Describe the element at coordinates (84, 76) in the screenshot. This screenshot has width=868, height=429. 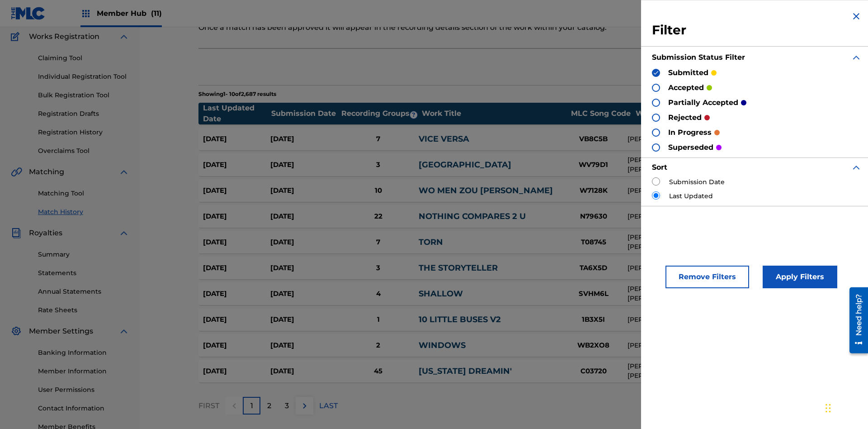
I see `a: Individual Registration Tool` at that location.